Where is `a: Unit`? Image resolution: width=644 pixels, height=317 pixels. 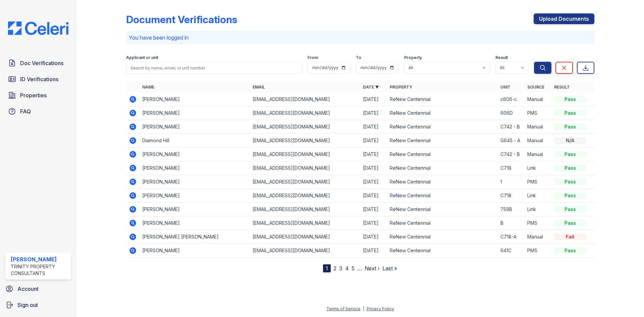 a: Unit is located at coordinates (505, 87).